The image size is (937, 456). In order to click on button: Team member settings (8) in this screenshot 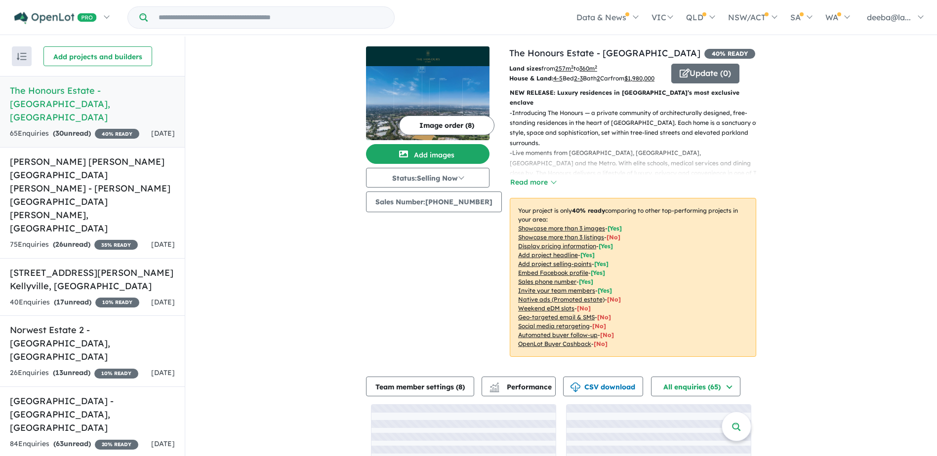, I will do `click(420, 387)`.